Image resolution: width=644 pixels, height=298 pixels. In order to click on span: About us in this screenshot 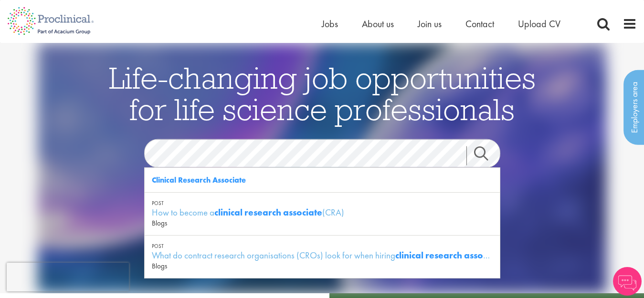, I will do `click(378, 24)`.